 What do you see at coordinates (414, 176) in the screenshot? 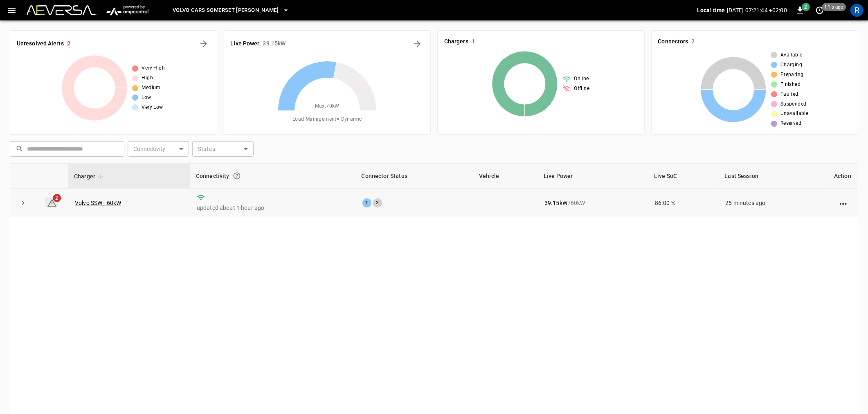
I see `th: Connector Status` at bounding box center [414, 176].